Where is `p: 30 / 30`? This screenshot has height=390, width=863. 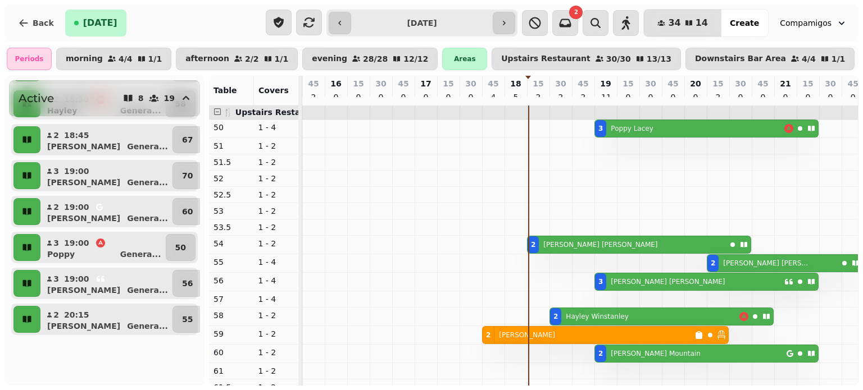
p: 30 / 30 is located at coordinates (618, 59).